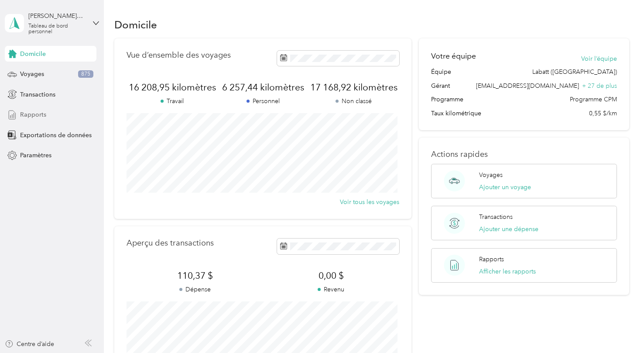  I want to click on span: Programme, so click(447, 99).